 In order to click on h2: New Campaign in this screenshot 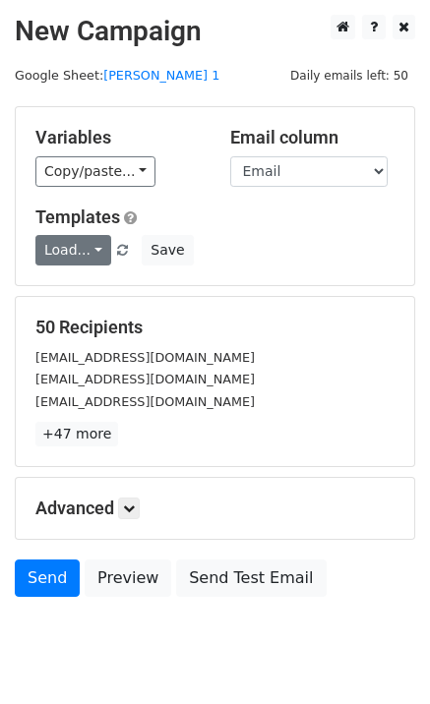, I will do `click(214, 31)`.